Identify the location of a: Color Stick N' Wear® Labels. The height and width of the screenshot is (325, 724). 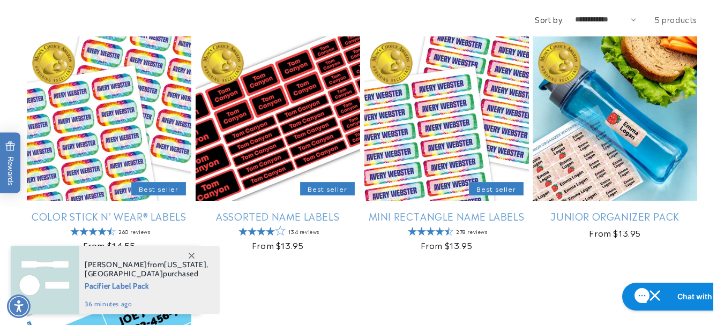
(109, 216).